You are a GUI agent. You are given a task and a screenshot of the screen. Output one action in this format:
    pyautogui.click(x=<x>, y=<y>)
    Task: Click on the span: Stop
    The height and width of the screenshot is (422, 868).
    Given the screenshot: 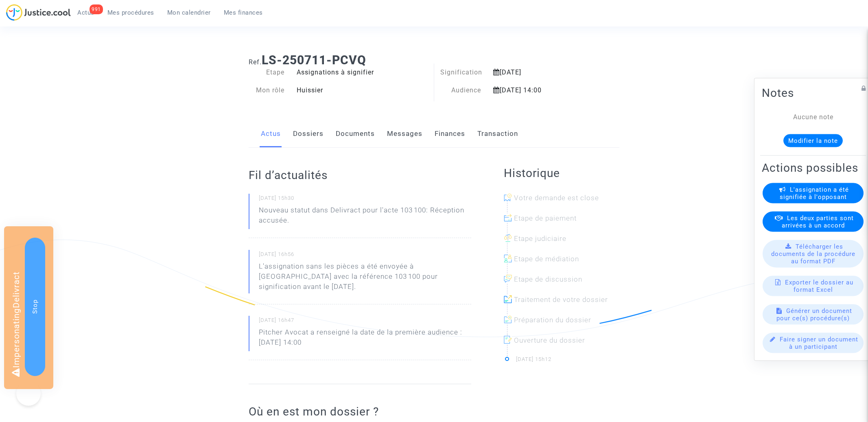 What is the action you would take?
    pyautogui.click(x=35, y=306)
    